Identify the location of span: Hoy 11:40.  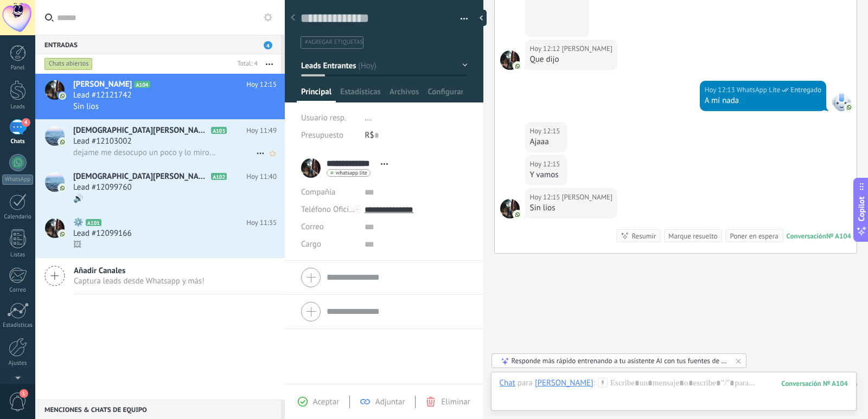
(262, 177).